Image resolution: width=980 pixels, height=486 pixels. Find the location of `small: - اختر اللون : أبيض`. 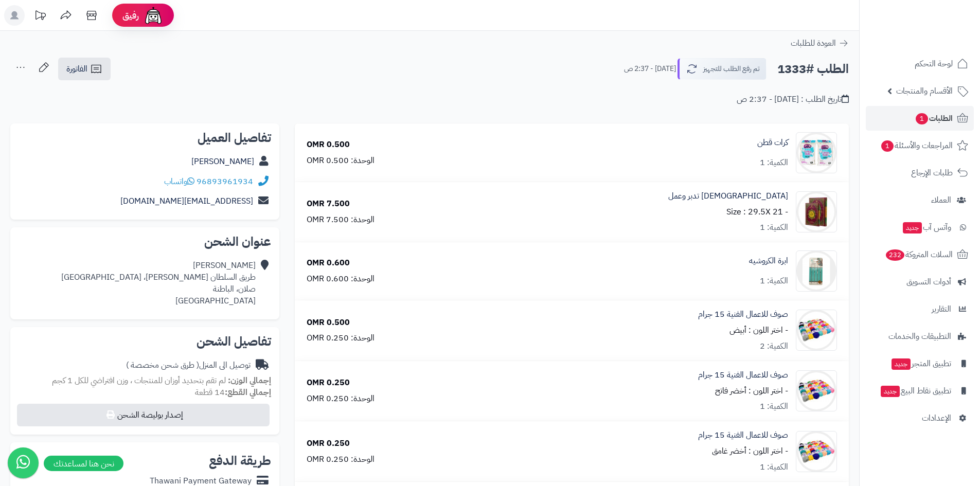

small: - اختر اللون : أبيض is located at coordinates (759, 330).